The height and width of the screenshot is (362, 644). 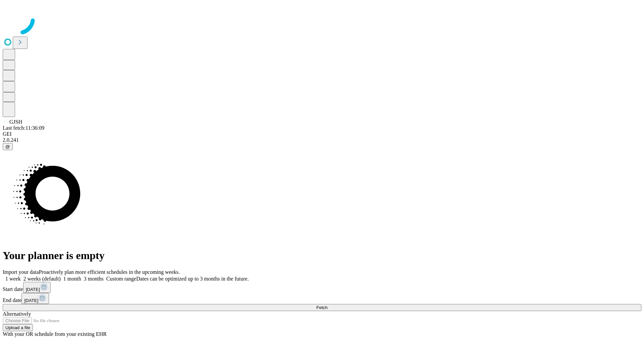 What do you see at coordinates (121, 278) in the screenshot?
I see `span: Custom range` at bounding box center [121, 278].